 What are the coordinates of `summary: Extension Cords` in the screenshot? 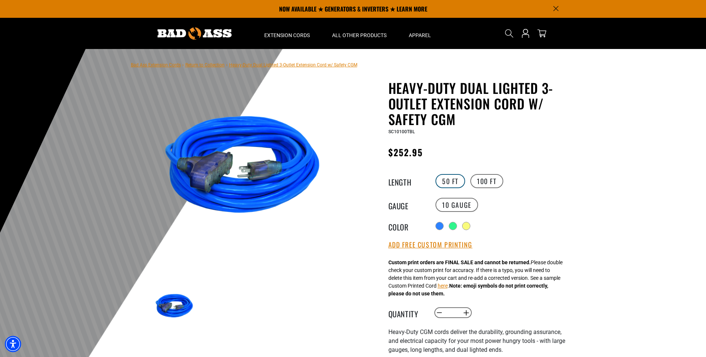 It's located at (287, 33).